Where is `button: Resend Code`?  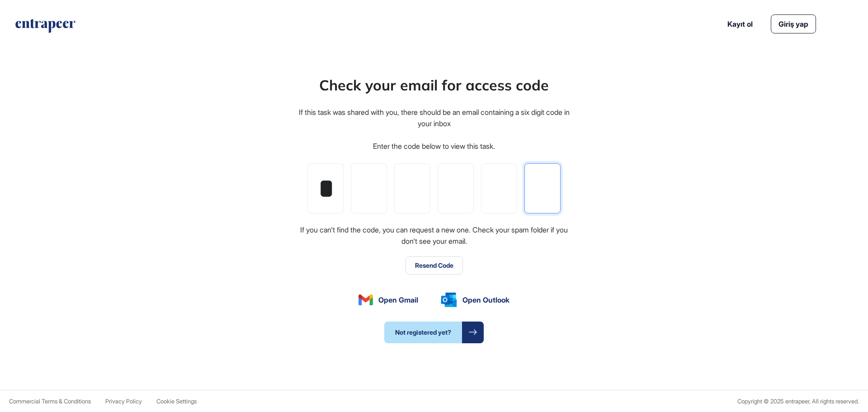
button: Resend Code is located at coordinates (434, 265).